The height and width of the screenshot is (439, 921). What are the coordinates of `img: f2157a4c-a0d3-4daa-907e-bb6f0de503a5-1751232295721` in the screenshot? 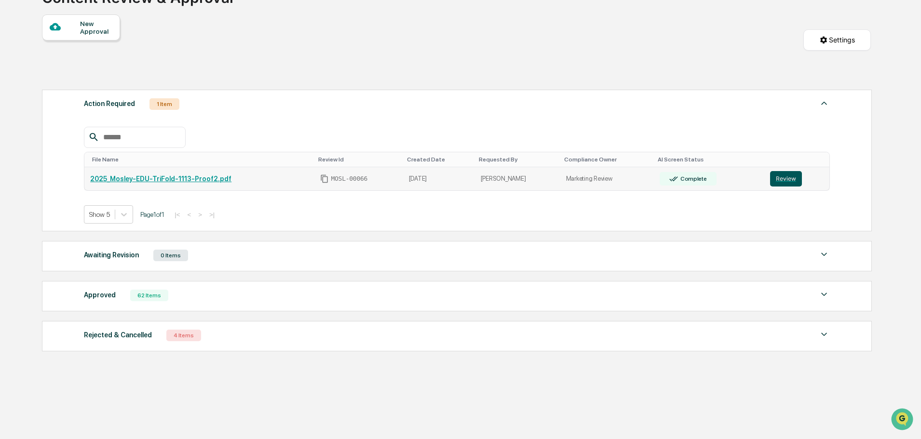 It's located at (12, 12).